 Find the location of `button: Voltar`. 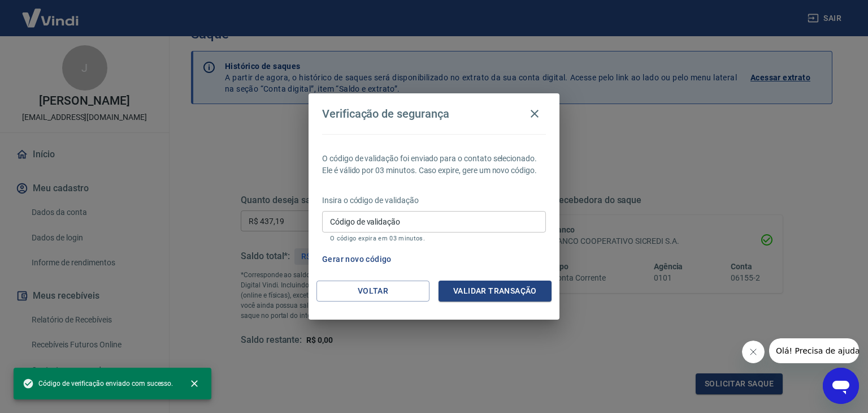

button: Voltar is located at coordinates (373, 291).